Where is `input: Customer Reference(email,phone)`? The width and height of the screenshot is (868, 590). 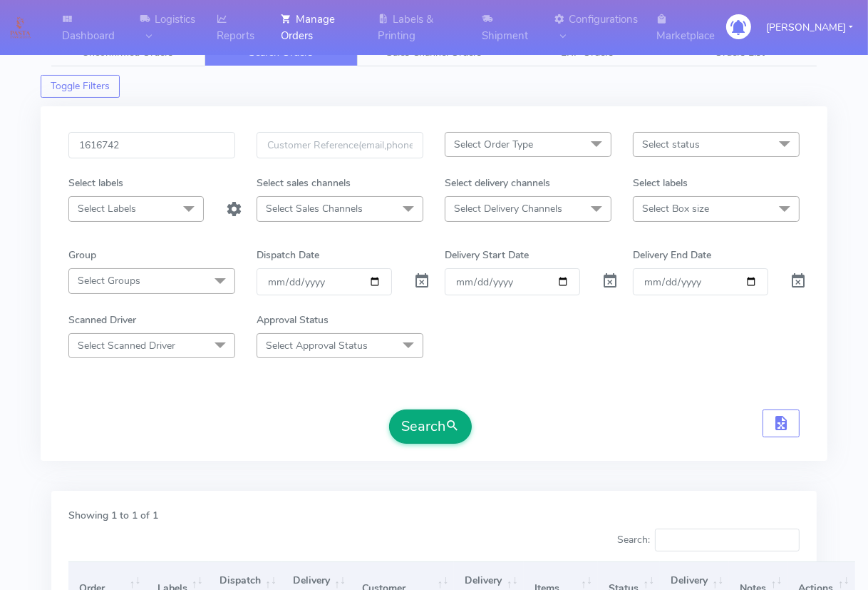
input: Customer Reference(email,phone) is located at coordinates (340, 145).